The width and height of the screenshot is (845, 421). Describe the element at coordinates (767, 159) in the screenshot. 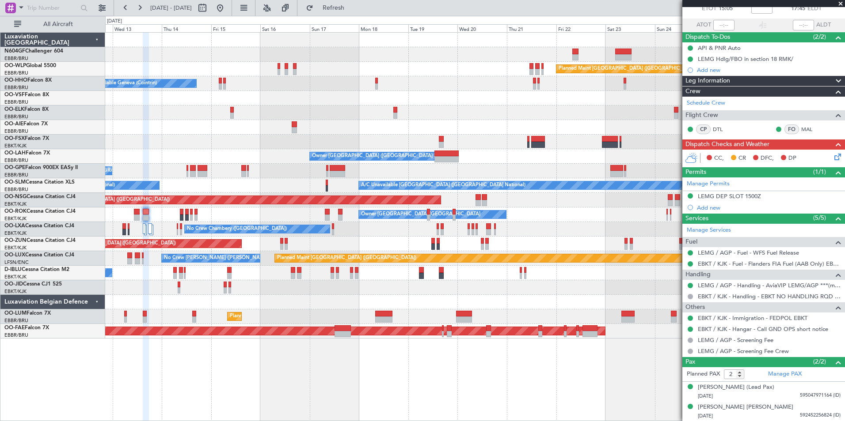

I see `span: DFC,` at that location.